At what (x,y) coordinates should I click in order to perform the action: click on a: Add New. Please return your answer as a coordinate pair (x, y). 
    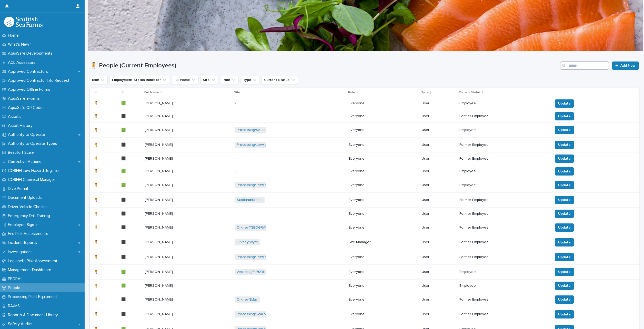
    Looking at the image, I should click on (625, 65).